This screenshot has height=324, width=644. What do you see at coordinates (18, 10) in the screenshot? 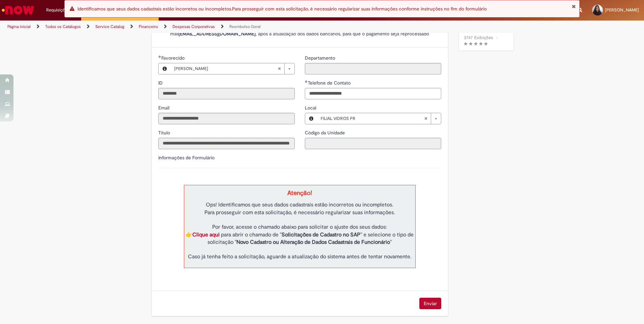
I see `img: ServiceNow` at bounding box center [18, 10].